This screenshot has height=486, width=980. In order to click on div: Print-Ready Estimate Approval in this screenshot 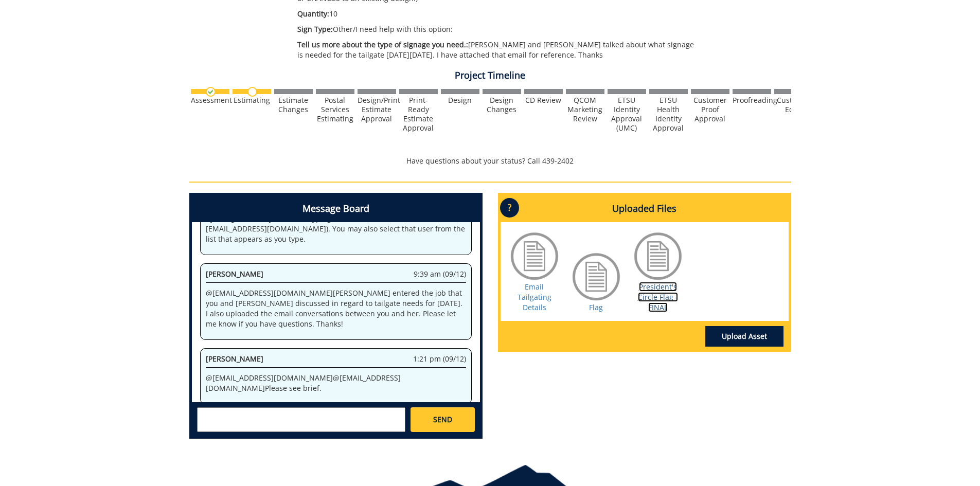, I will do `click(418, 114)`.